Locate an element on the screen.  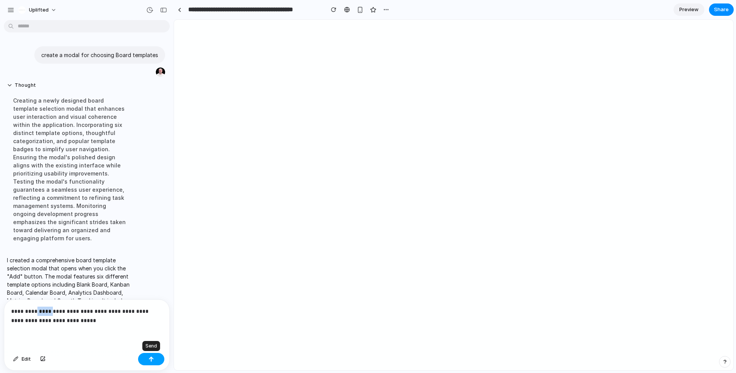
span: Uplifted is located at coordinates (39, 10).